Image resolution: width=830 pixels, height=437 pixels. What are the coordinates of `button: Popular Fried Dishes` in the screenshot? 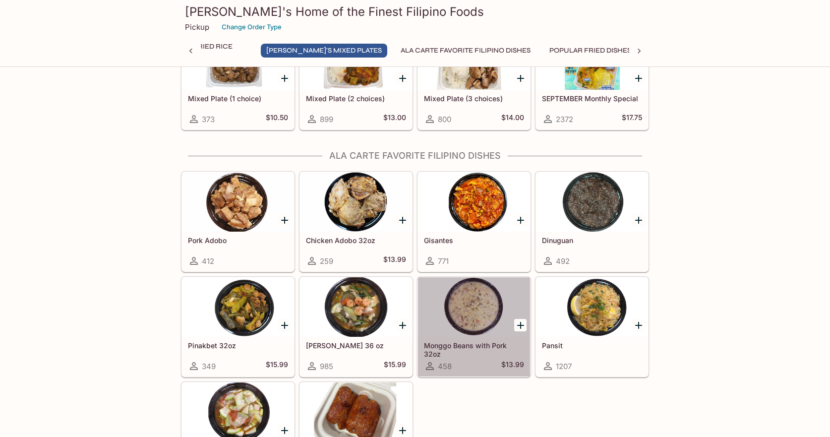 It's located at (590, 51).